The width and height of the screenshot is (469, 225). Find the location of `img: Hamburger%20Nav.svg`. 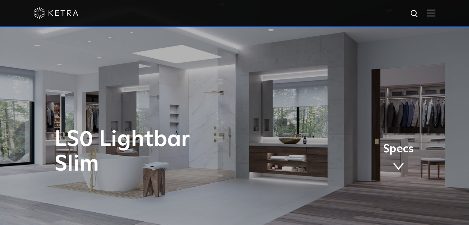

img: Hamburger%20Nav.svg is located at coordinates (431, 13).